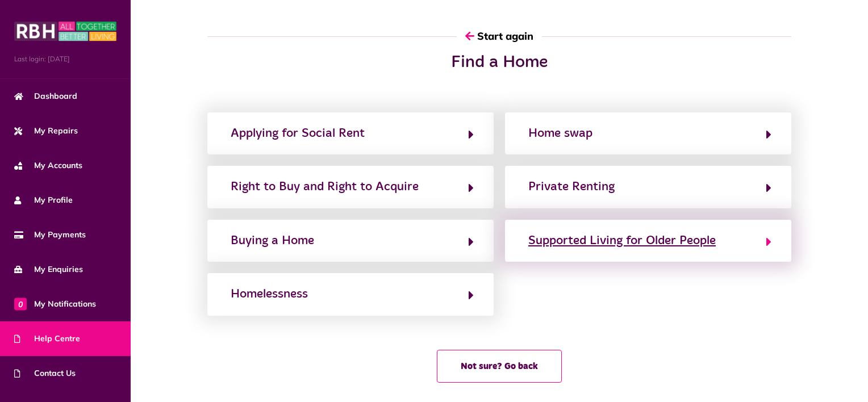 The width and height of the screenshot is (868, 402). Describe the element at coordinates (20, 304) in the screenshot. I see `span: 0` at that location.